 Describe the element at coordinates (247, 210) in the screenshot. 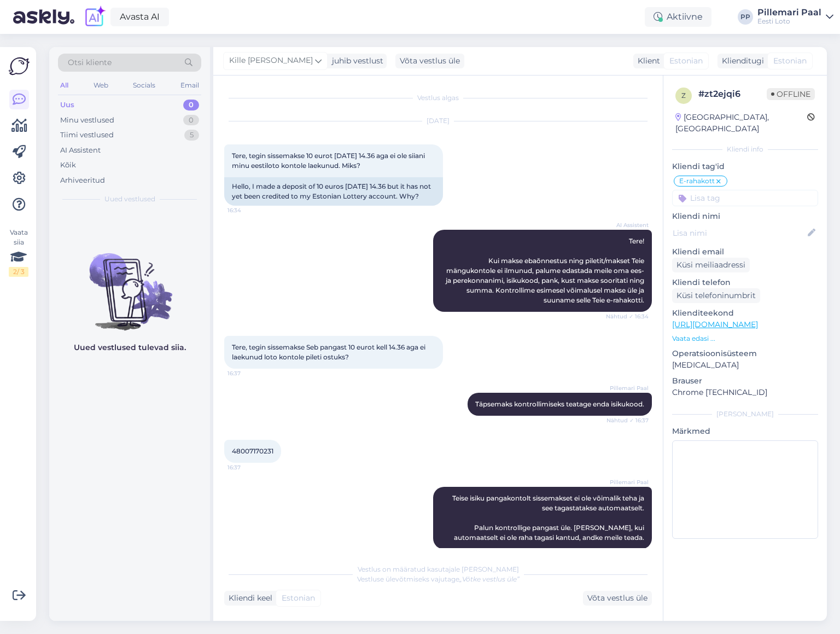

I see `span: 16:34` at that location.